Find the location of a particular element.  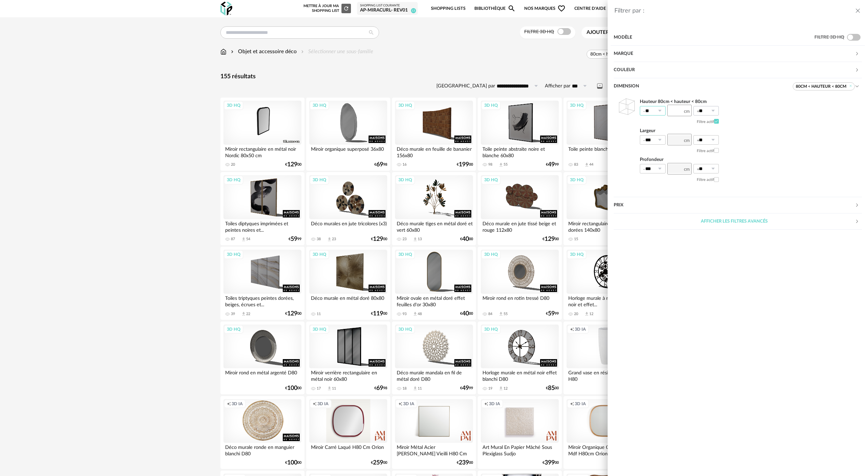

label: Hauteur 80cm < hauteur < 80cm is located at coordinates (679, 102).